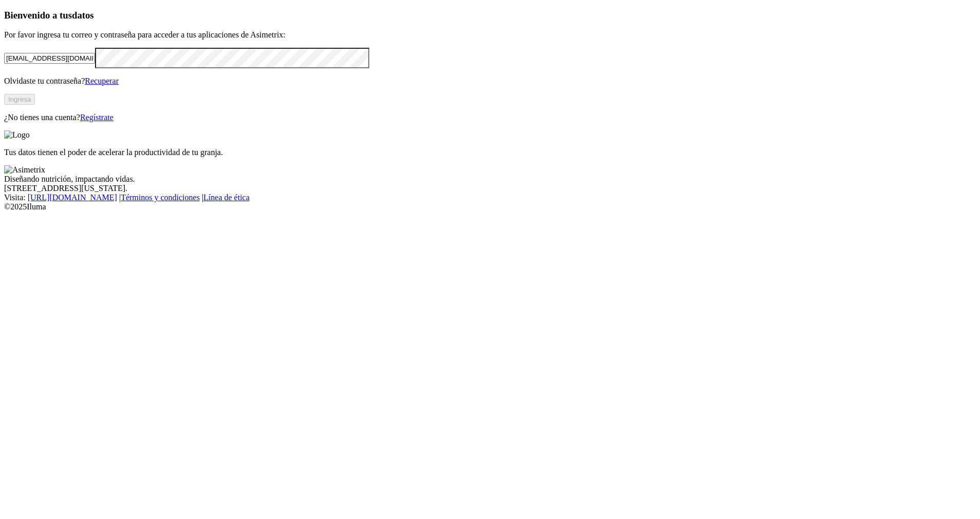  What do you see at coordinates (49, 58) in the screenshot?
I see `input: Tu correo` at bounding box center [49, 58].